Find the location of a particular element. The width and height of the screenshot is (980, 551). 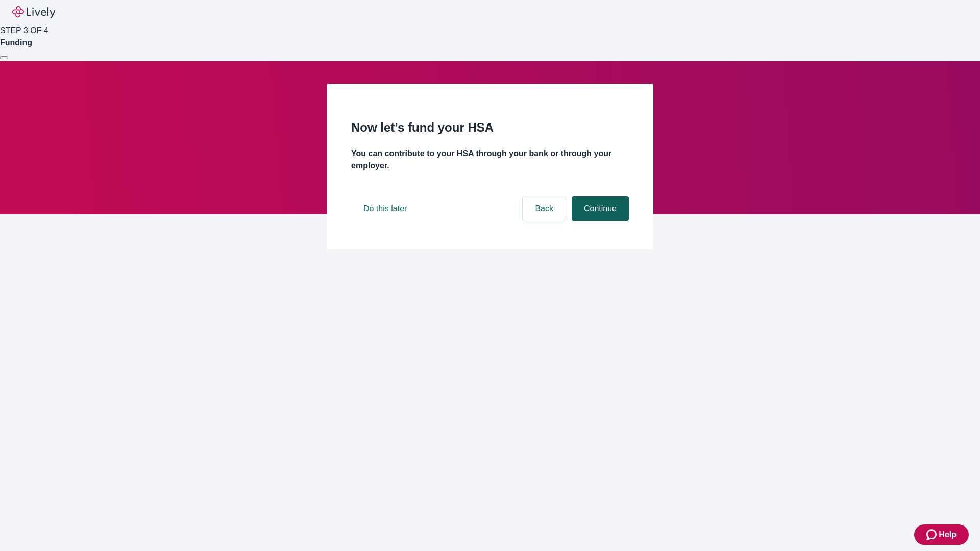

button: Do this later is located at coordinates (384, 209).